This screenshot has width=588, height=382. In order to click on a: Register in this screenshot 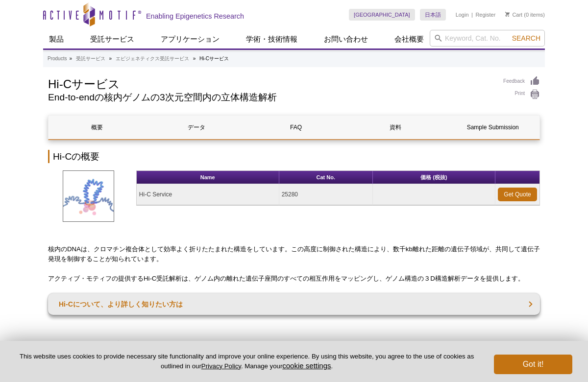, I will do `click(485, 15)`.